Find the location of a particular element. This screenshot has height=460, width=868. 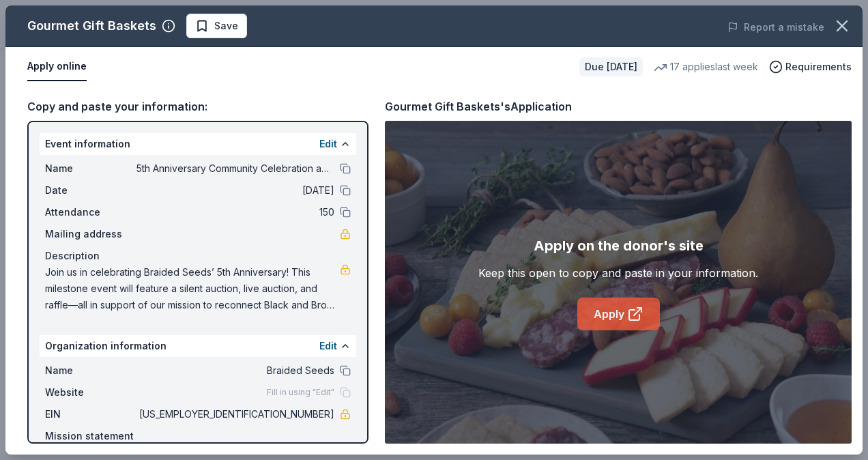

span: Braided Seeds is located at coordinates (235, 370).